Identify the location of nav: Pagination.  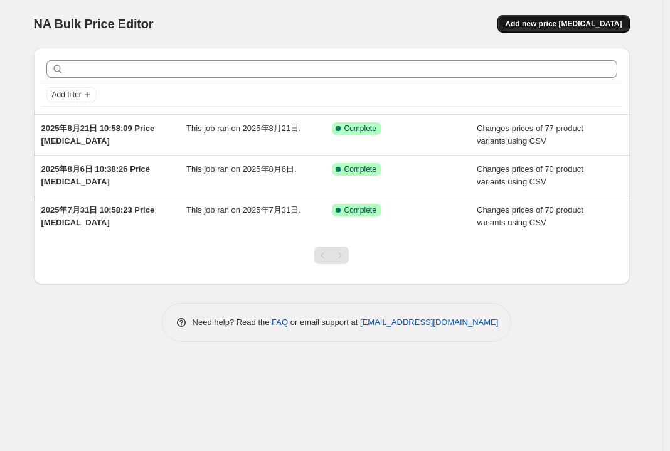
(331, 255).